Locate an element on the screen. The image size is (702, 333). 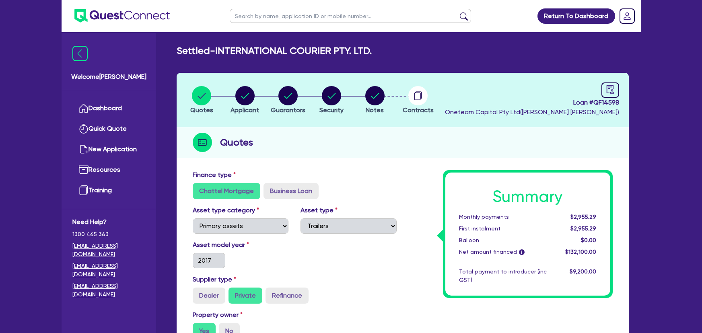
h1: Summary is located at coordinates (528, 197).